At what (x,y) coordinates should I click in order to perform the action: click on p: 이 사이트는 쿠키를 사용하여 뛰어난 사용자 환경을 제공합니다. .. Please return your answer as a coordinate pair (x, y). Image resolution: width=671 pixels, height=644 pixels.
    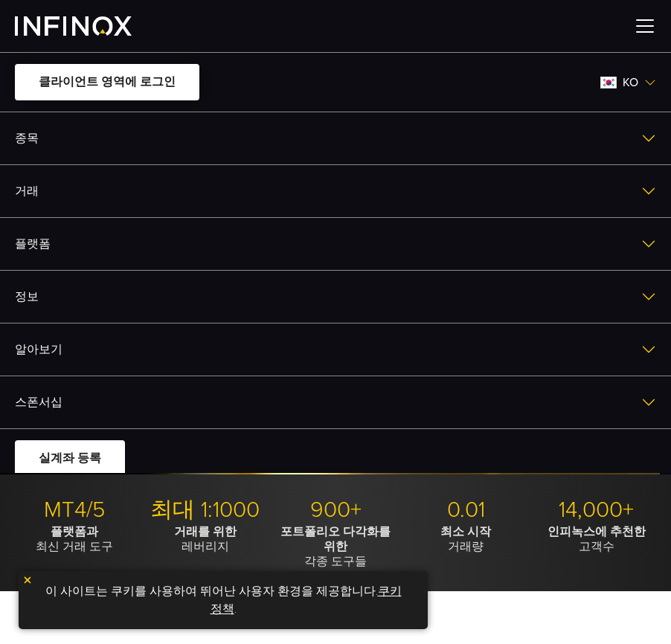
    Looking at the image, I should click on (223, 600).